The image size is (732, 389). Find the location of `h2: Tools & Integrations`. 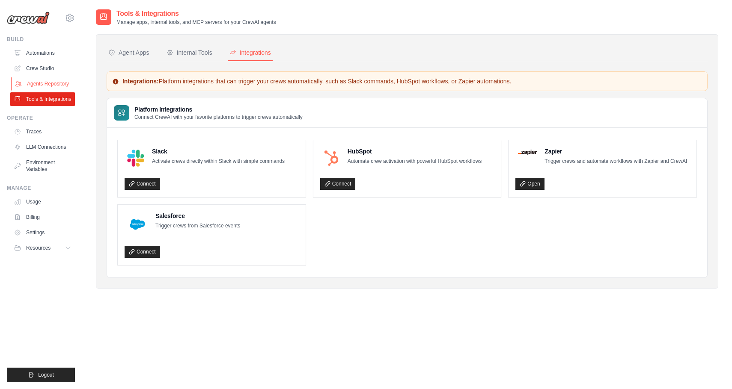

h2: Tools & Integrations is located at coordinates (196, 14).